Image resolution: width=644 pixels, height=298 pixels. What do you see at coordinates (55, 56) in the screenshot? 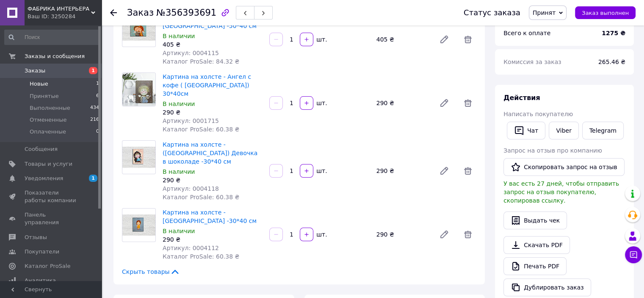
I see `span: Заказы и сообщения` at bounding box center [55, 56].